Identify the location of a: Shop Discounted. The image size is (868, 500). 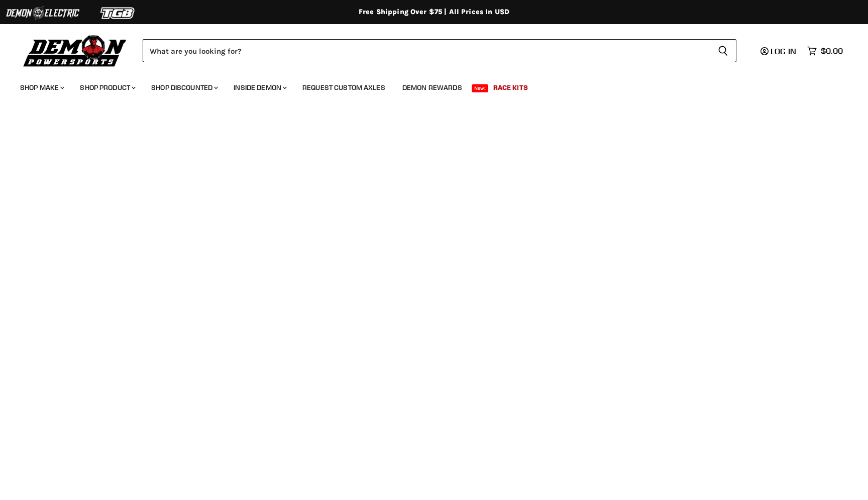
(184, 88).